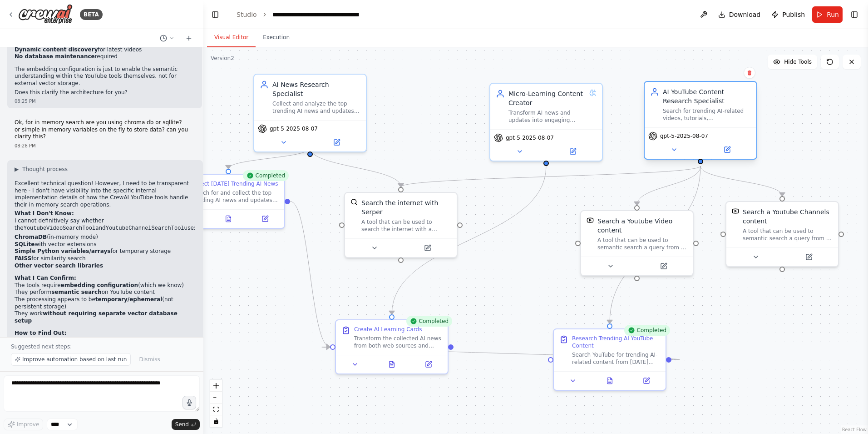  Describe the element at coordinates (216, 409) in the screenshot. I see `button: fit view` at that location.